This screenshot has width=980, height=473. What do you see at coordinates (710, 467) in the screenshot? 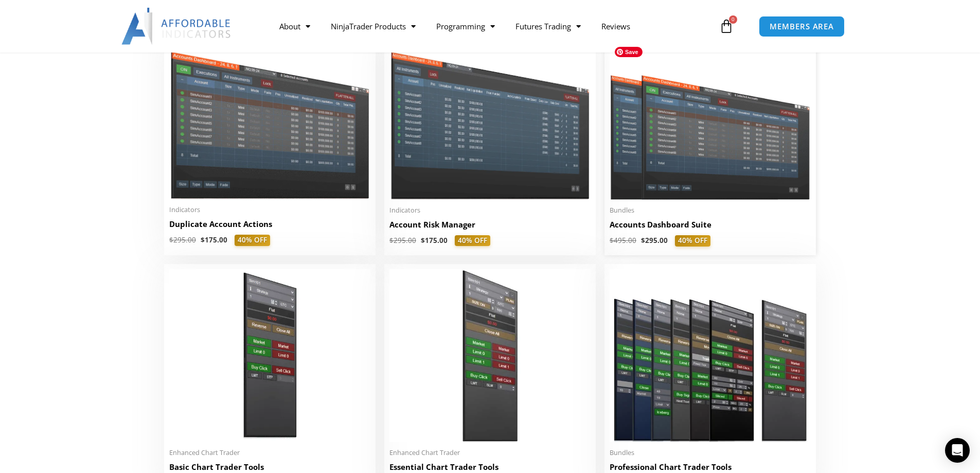
I see `h2: Professional Chart Trader Tools` at bounding box center [710, 467].